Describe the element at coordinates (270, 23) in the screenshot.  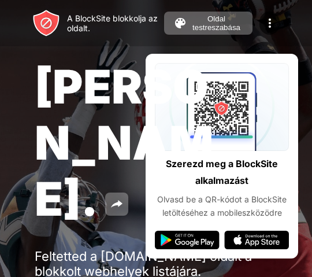
I see `img: menu-icon.svg` at that location.